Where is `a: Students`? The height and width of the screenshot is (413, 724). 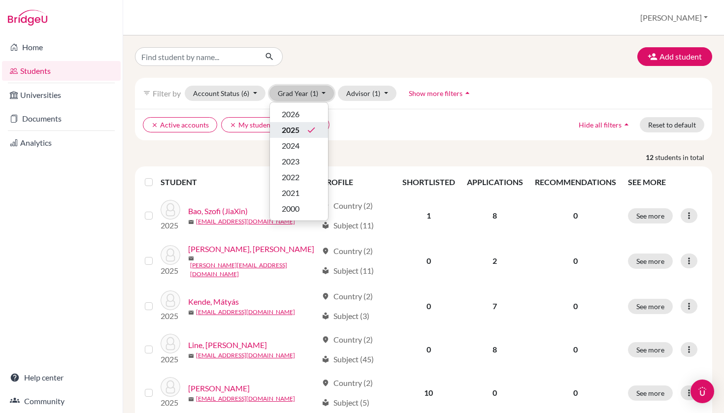 a: Students is located at coordinates (61, 71).